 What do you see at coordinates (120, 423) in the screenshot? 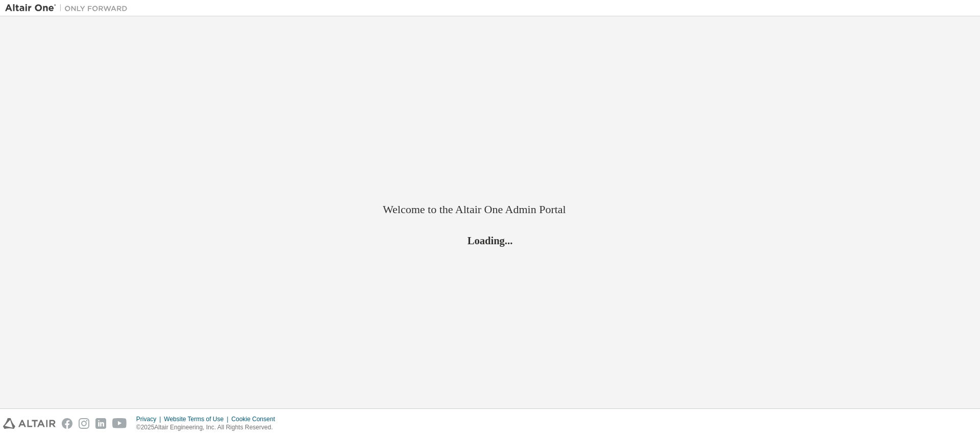
I see `img: youtube.svg` at bounding box center [120, 423].